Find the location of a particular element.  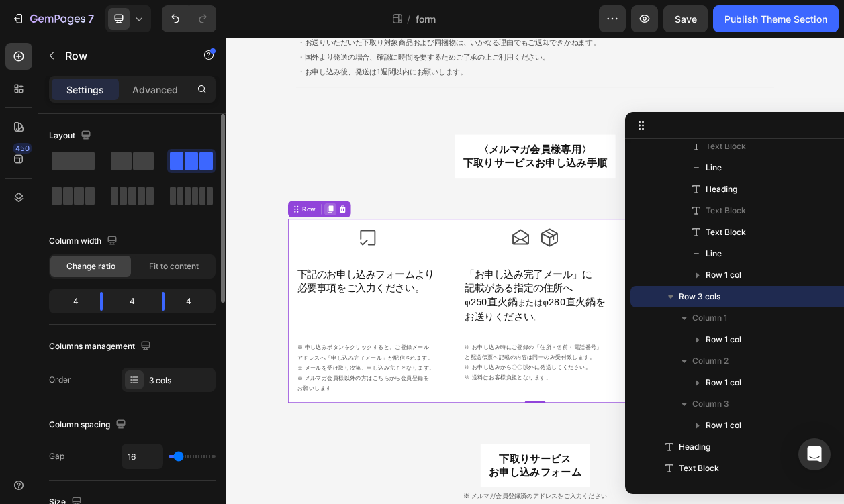

p: ※ お申し込み時にご登録の「住所・名前・電話番号」 is located at coordinates (402, 404).